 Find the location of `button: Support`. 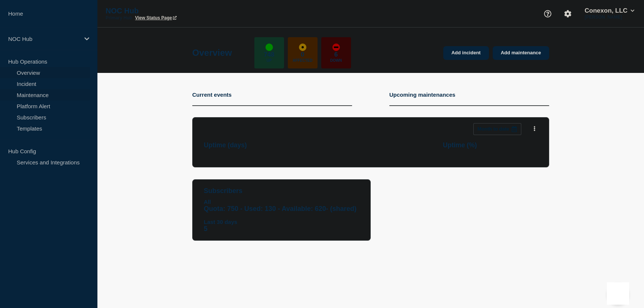

button: Support is located at coordinates (548, 14).